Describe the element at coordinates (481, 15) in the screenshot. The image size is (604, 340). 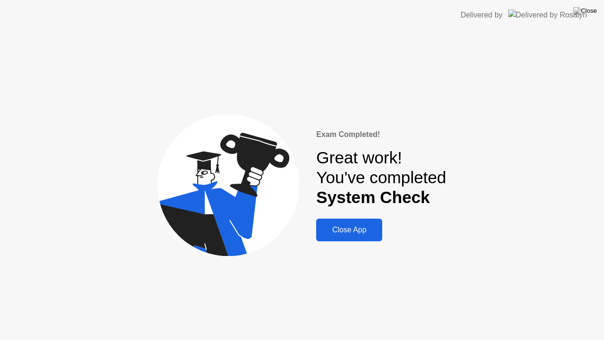
I see `div: Delivered by` at that location.